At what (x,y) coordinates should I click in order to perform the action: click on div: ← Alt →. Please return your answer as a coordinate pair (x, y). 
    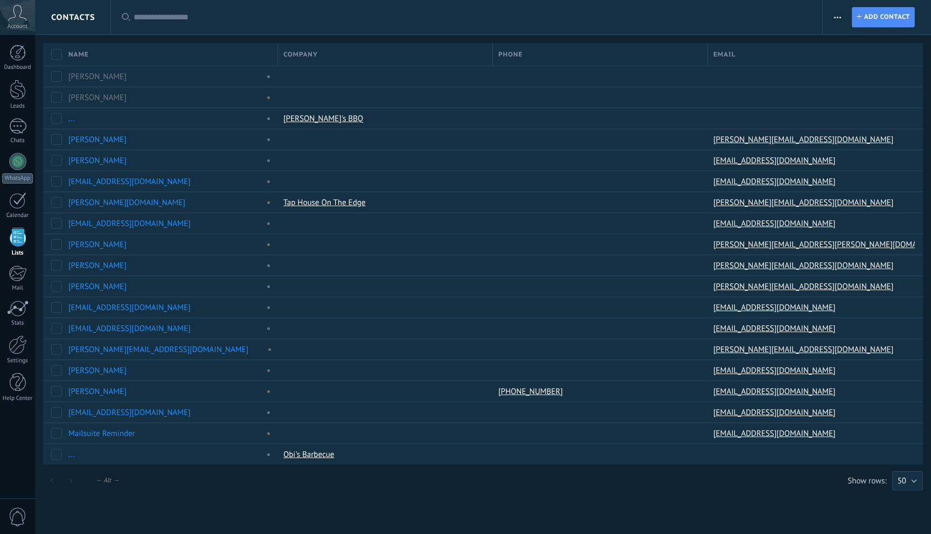
    Looking at the image, I should click on (108, 481).